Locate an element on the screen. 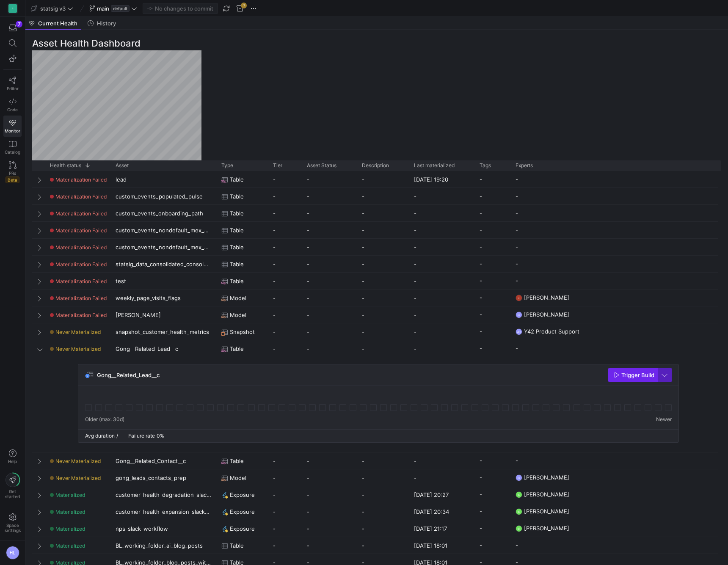 This screenshot has height=565, width=728. span: Snapshot is located at coordinates (242, 332).